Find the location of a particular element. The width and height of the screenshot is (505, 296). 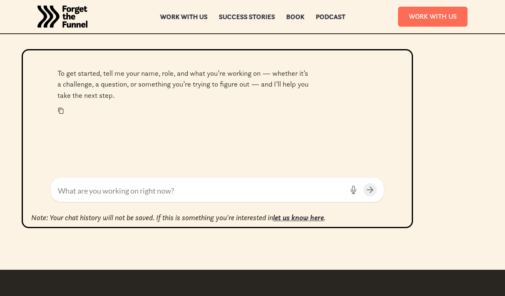

p: To get started, tell me your name, role, and what you’re working on — whether it’s a challenge, a... is located at coordinates (185, 84).